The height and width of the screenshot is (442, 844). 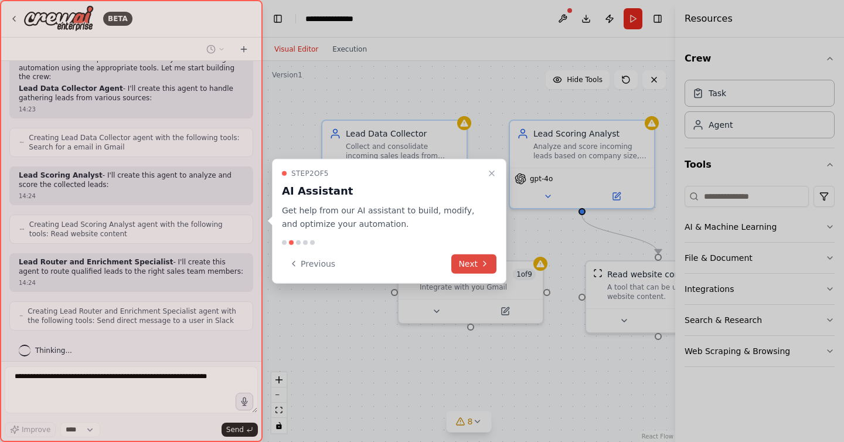 What do you see at coordinates (382, 217) in the screenshot?
I see `p: Get help from our AI assistant to build, modify, and optimize your automation.` at bounding box center [382, 217].